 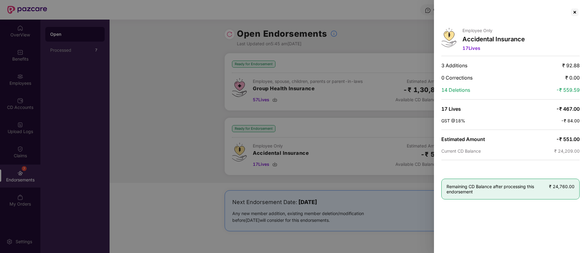 I want to click on span: ₹ 24,760.00, so click(x=562, y=186).